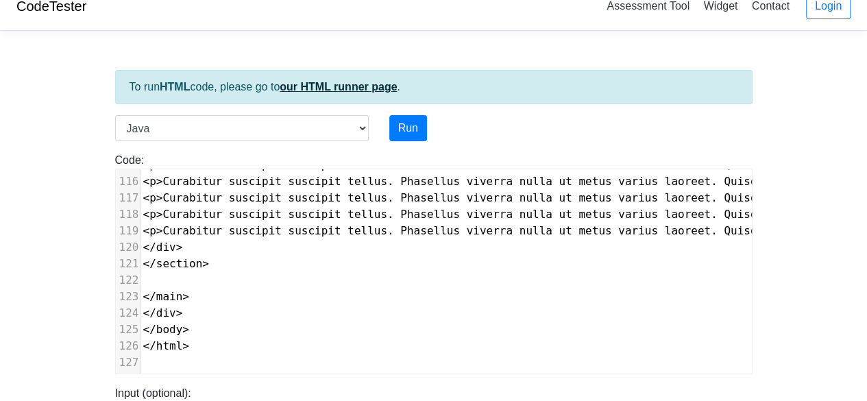 The image size is (867, 401). Describe the element at coordinates (128, 297) in the screenshot. I see `div: 123` at that location.